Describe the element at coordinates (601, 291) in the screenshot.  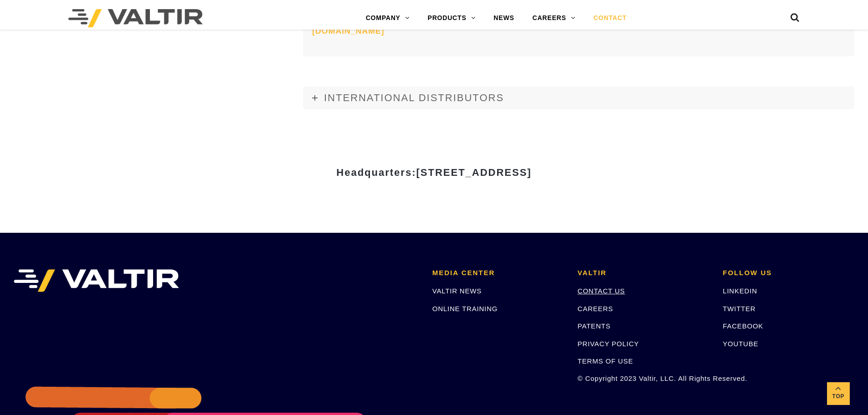
I see `a: CONTACT US` at that location.